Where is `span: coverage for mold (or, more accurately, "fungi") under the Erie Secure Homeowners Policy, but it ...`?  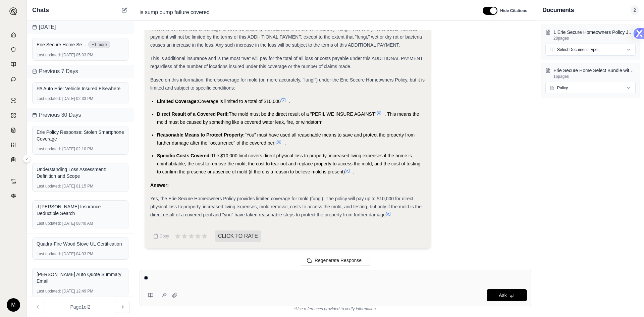 span: coverage for mold (or, more accurately, "fungi") under the Erie Secure Homeowners Policy, but it ... is located at coordinates (287, 84).